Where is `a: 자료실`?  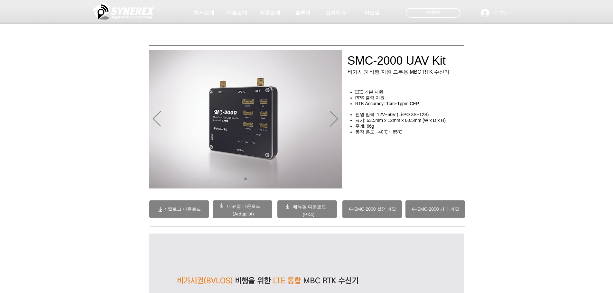 a: 자료실 is located at coordinates (372, 13).